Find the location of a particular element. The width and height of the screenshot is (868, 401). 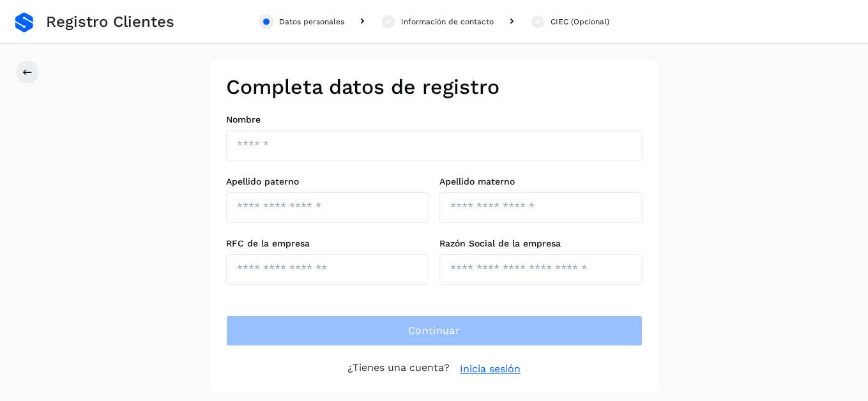

label: Apellido materno is located at coordinates (541, 182).